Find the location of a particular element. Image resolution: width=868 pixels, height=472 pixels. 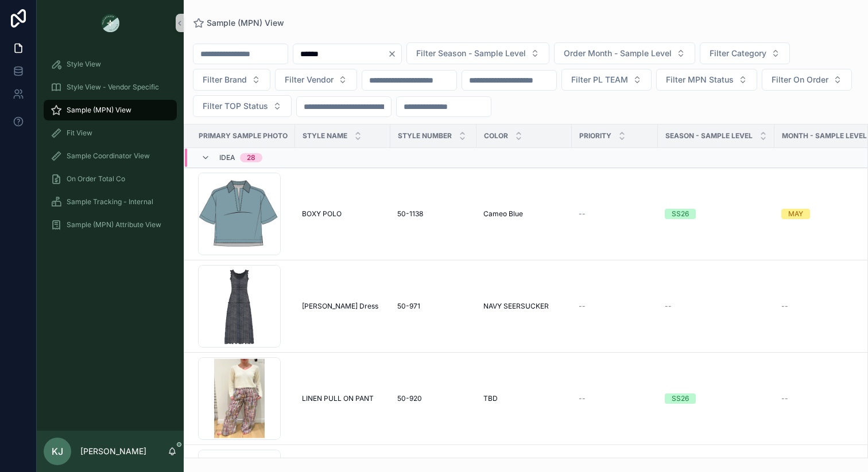

span: Color is located at coordinates (496, 136).